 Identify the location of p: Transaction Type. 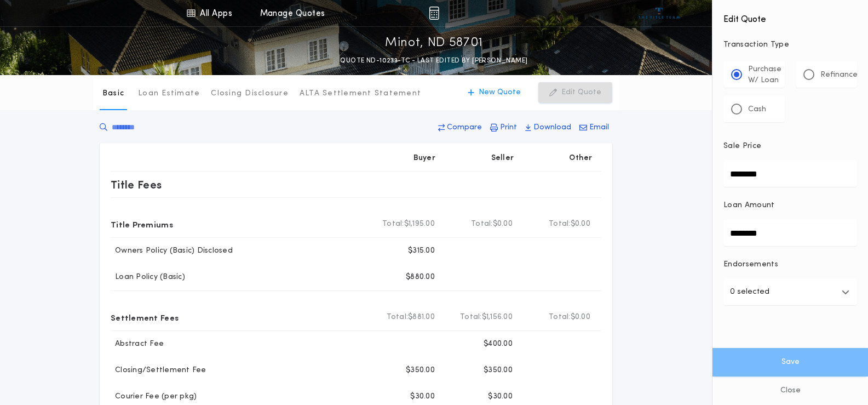
(790, 45).